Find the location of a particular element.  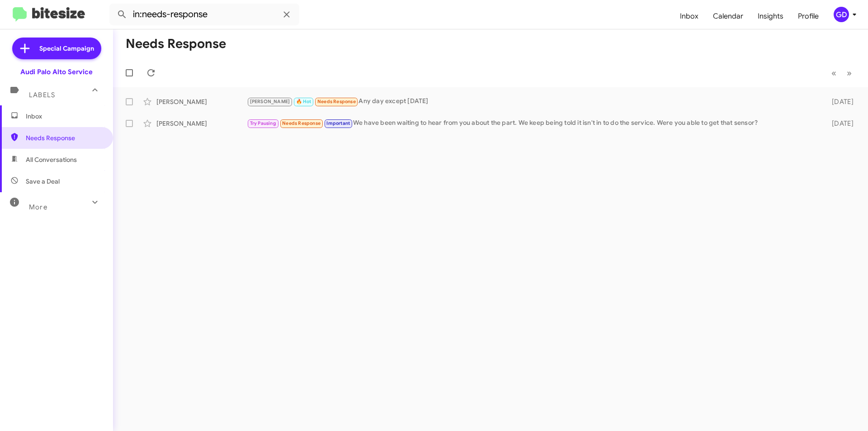

span: 🔥 Hot is located at coordinates (304, 101).